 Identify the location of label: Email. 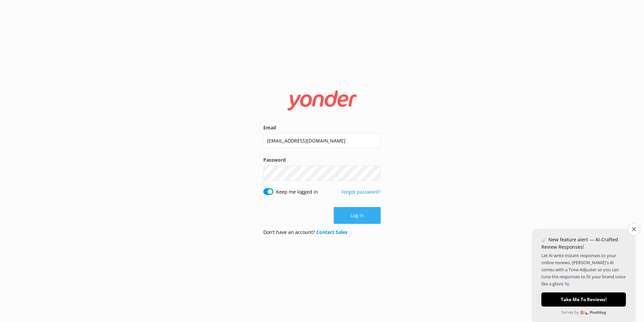
(322, 128).